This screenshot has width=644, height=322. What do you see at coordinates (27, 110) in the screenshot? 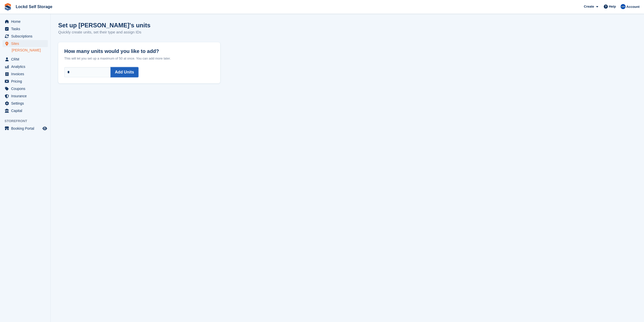
I see `span: Capital` at bounding box center [27, 110].